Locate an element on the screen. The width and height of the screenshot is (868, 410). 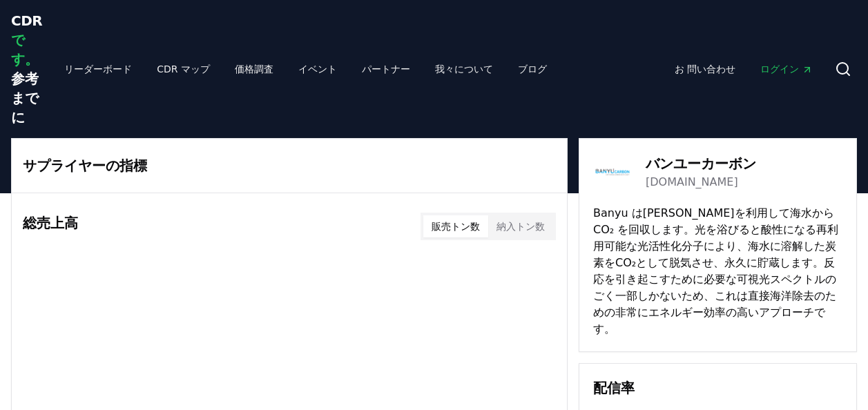
a: CDR マップ is located at coordinates (183, 69).